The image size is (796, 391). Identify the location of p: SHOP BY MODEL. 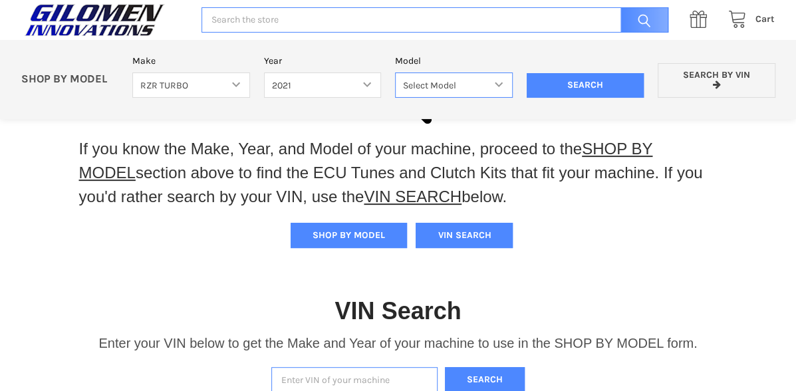
(70, 79).